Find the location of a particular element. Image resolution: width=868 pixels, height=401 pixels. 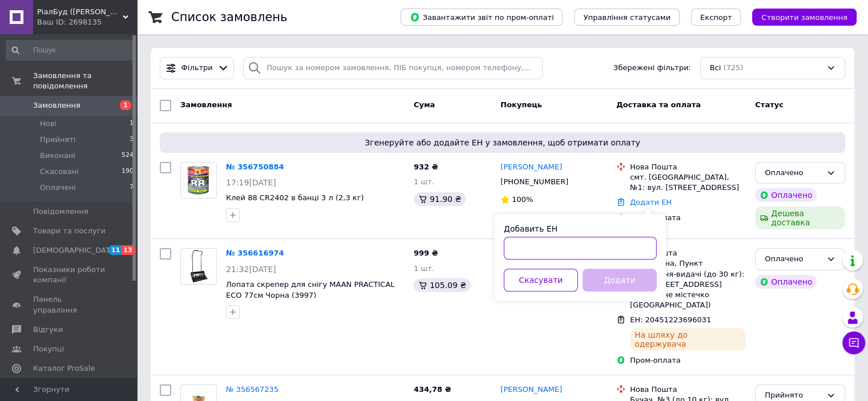

button: Чат з покупцем is located at coordinates (854, 343).